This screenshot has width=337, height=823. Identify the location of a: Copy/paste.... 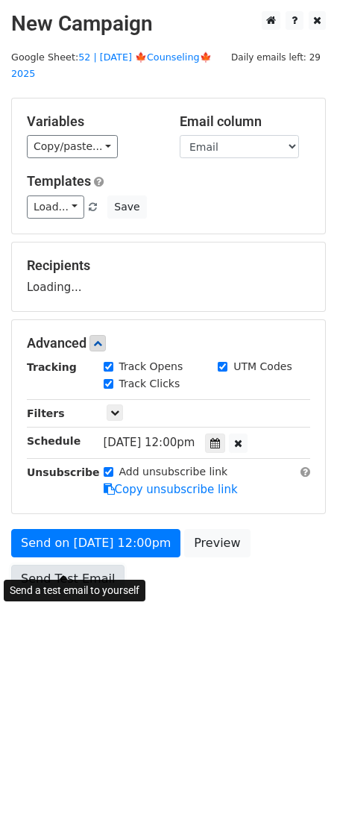
(72, 146).